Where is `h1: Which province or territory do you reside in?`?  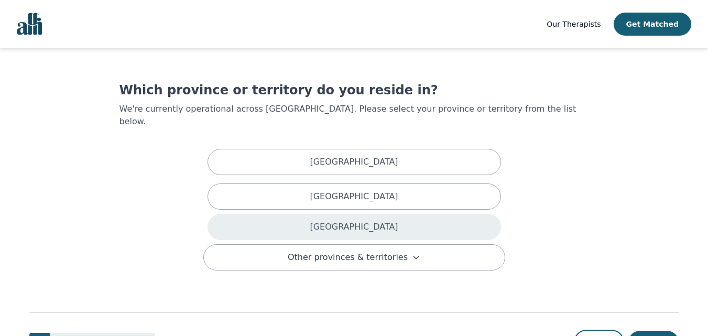
h1: Which province or territory do you reside in? is located at coordinates (354, 90).